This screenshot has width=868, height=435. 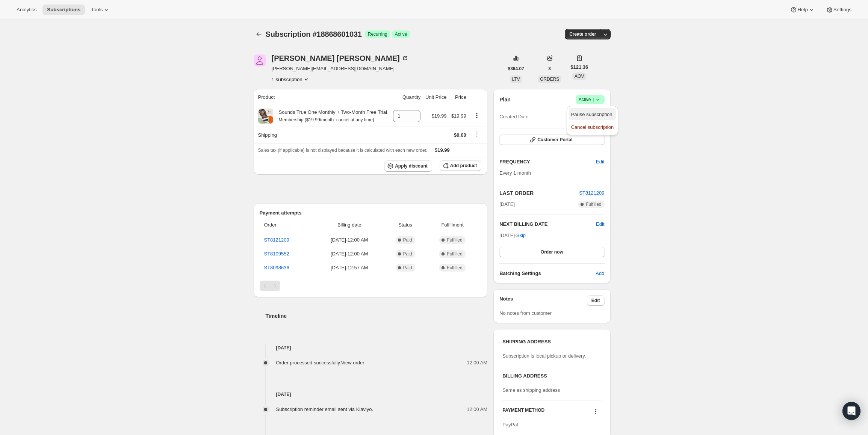 I want to click on button: Add product, so click(x=460, y=166).